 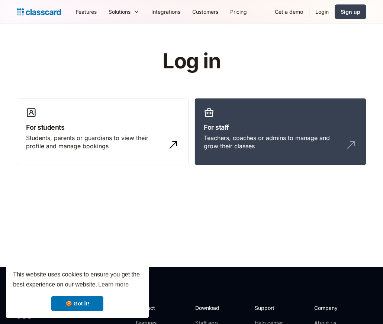 What do you see at coordinates (339, 308) in the screenshot?
I see `h2: Company` at bounding box center [339, 308].